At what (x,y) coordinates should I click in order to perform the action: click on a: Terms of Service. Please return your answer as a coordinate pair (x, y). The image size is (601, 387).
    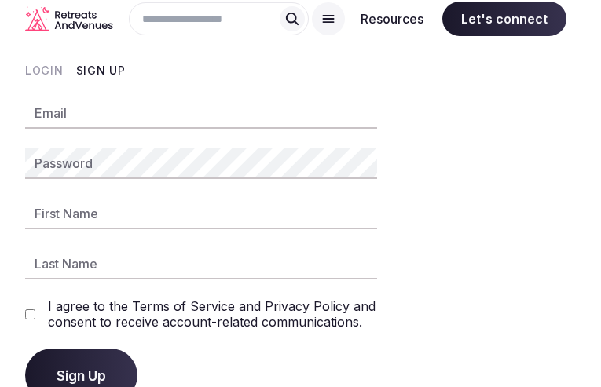
    Looking at the image, I should click on (183, 306).